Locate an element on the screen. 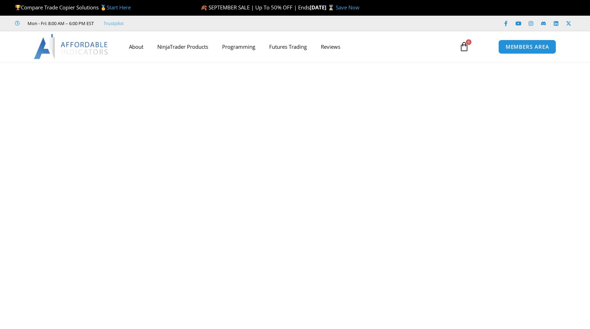  span: 0 is located at coordinates (469, 42).